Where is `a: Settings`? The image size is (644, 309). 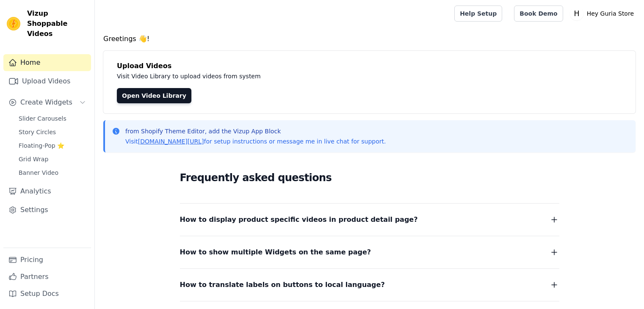
a: Settings is located at coordinates (47, 210).